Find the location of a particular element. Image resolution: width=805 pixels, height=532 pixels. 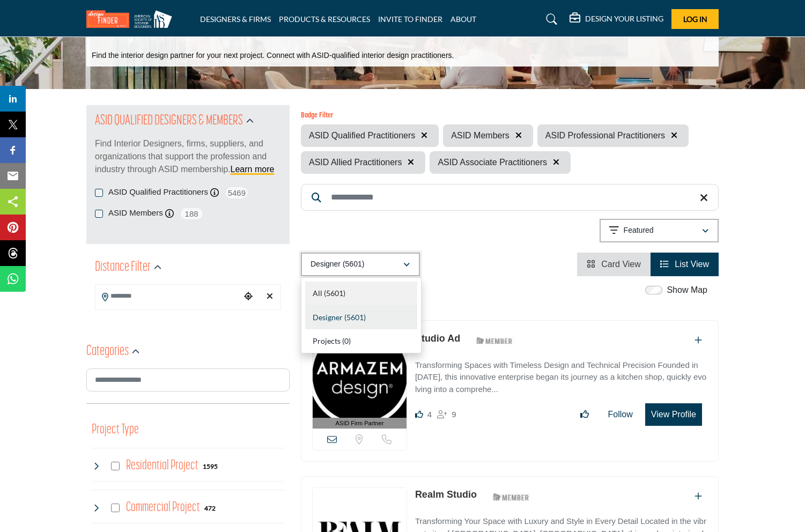

label: ASID Qualified Practitioners is located at coordinates (158, 192).